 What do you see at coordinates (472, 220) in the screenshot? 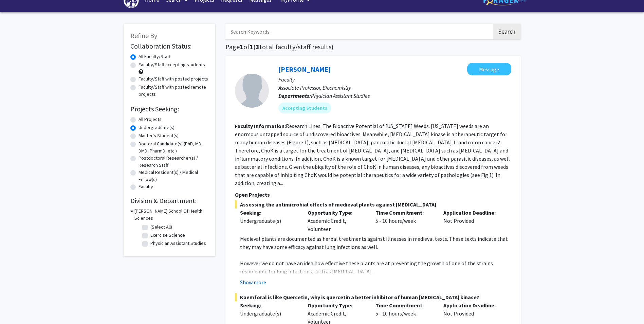
I see `div: Not Provided` at bounding box center [472, 220].